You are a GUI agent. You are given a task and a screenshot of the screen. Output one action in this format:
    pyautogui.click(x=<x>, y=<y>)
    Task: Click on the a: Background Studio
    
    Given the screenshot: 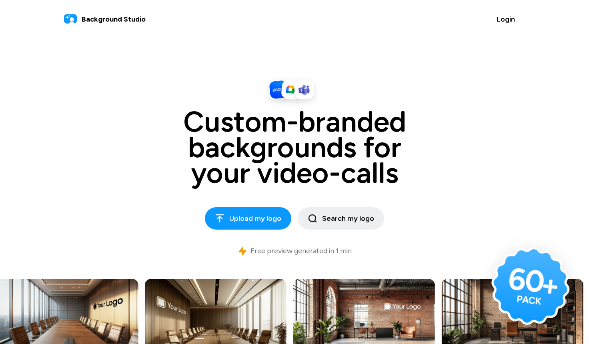 What is the action you would take?
    pyautogui.click(x=105, y=19)
    